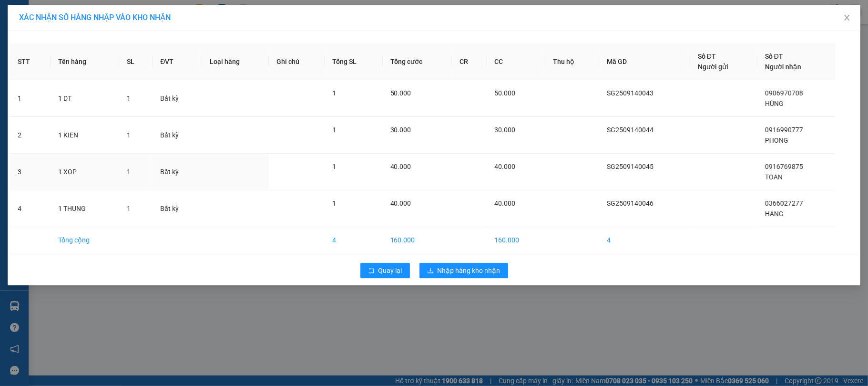 The height and width of the screenshot is (386, 868). I want to click on span: 0916990777, so click(784, 129).